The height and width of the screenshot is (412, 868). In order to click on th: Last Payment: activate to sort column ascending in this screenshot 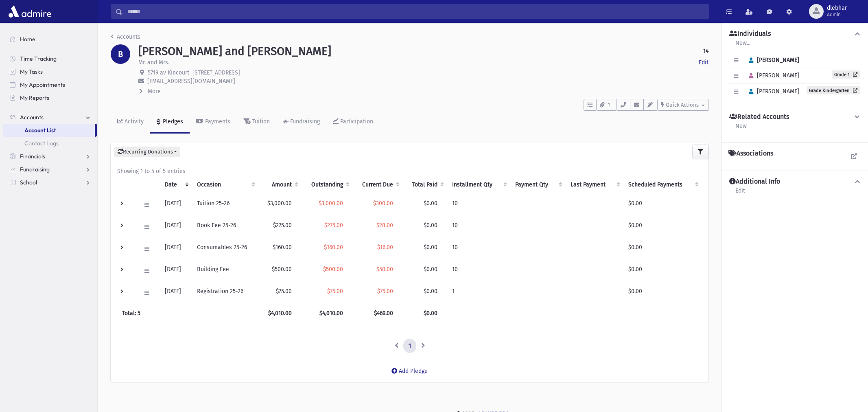, I will do `click(594, 185)`.